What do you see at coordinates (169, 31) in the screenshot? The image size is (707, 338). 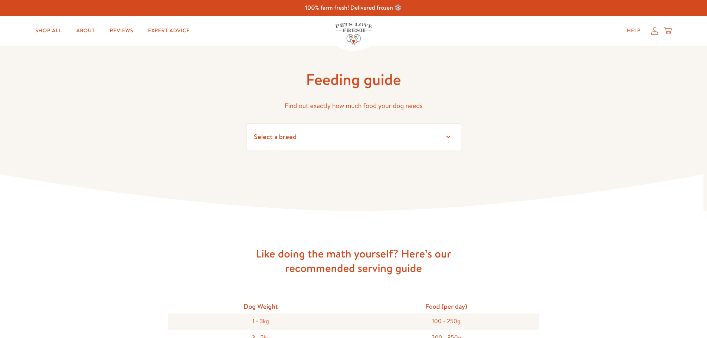 I see `a: Expert Advice` at bounding box center [169, 31].